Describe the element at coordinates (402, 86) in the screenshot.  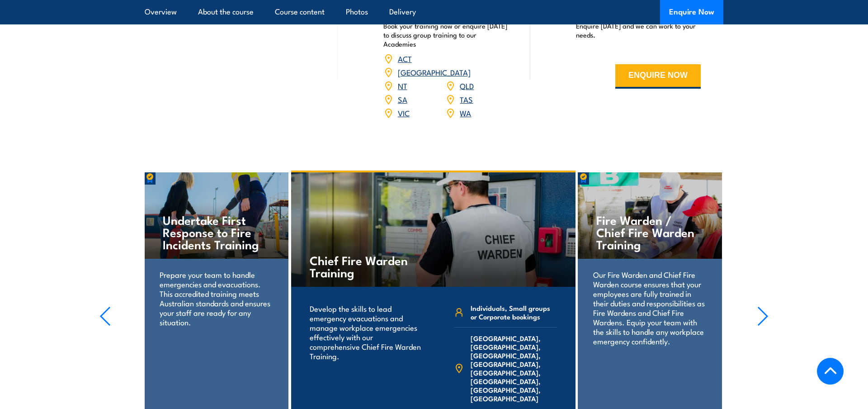
I see `a: NT` at that location.